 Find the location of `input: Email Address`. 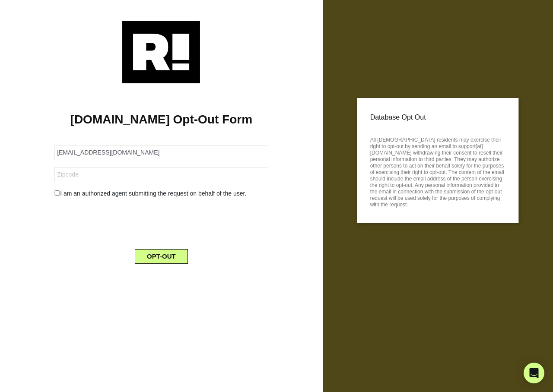

input: Email Address is located at coordinates (161, 153).